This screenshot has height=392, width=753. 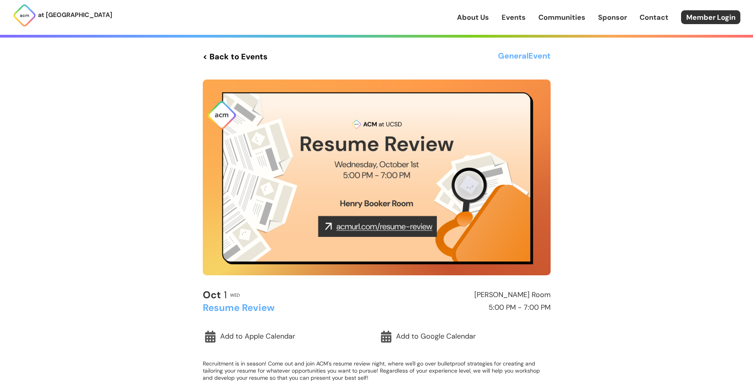 I want to click on p: Recruitment is in season! Come out and join ACM's resume review night, where we'll go over bullet..., so click(x=377, y=370).